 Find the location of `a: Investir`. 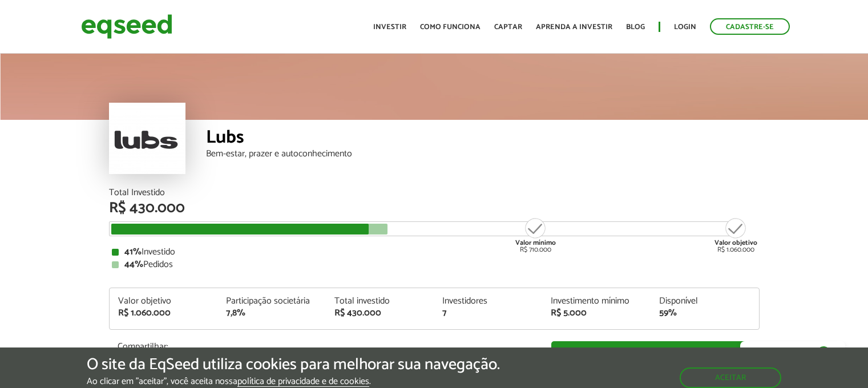

a: Investir is located at coordinates (390, 27).